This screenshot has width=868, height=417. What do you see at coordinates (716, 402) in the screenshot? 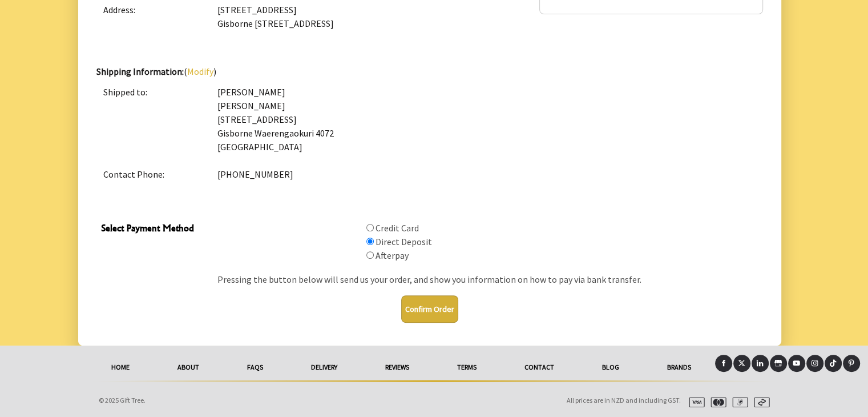
I see `img: mastercard.svg` at bounding box center [716, 402].